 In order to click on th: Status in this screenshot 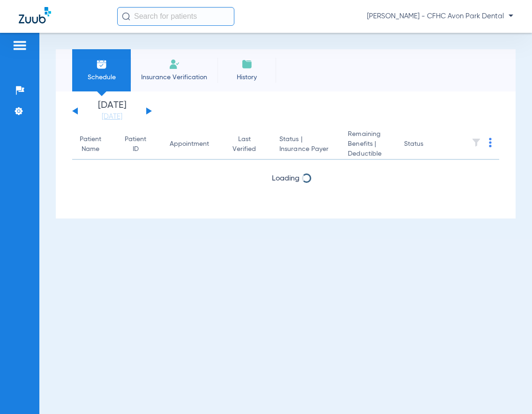, I will do `click(428, 144)`.